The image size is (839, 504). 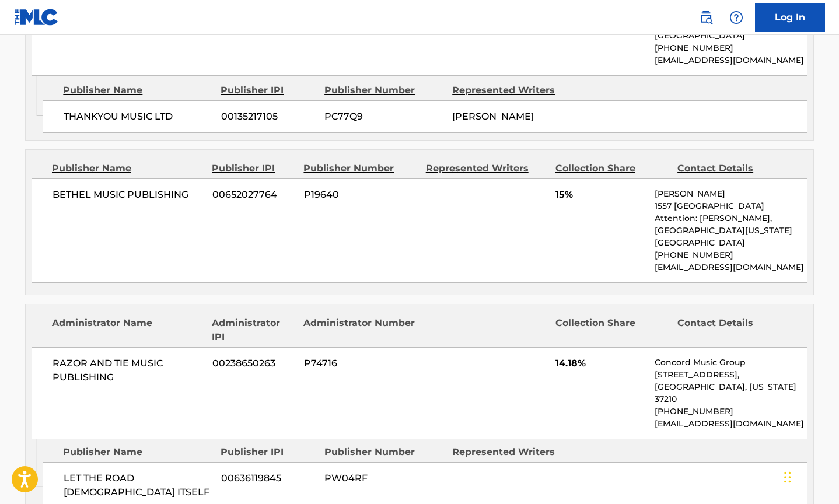 What do you see at coordinates (137, 117) in the screenshot?
I see `span: THANKYOU MUSIC LTD` at bounding box center [137, 117].